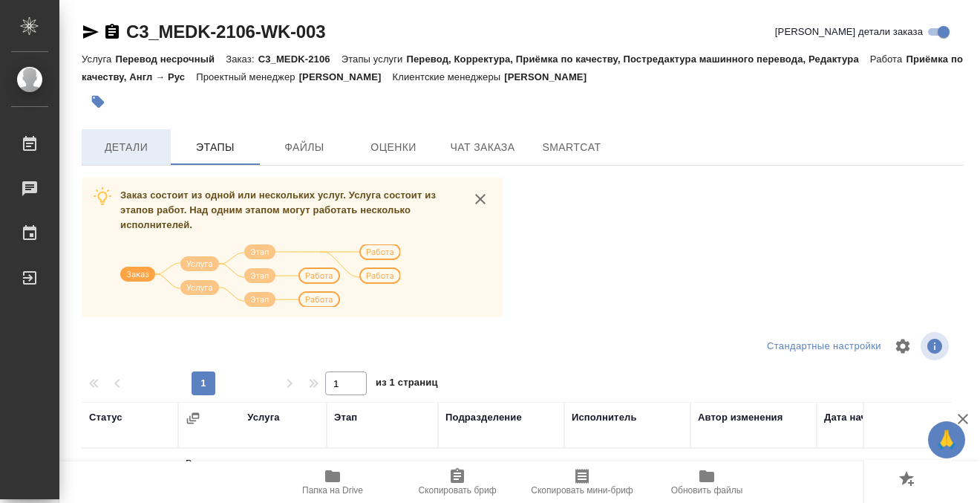 This screenshot has width=980, height=503. I want to click on span: Скопировать мини-бриф, so click(582, 490).